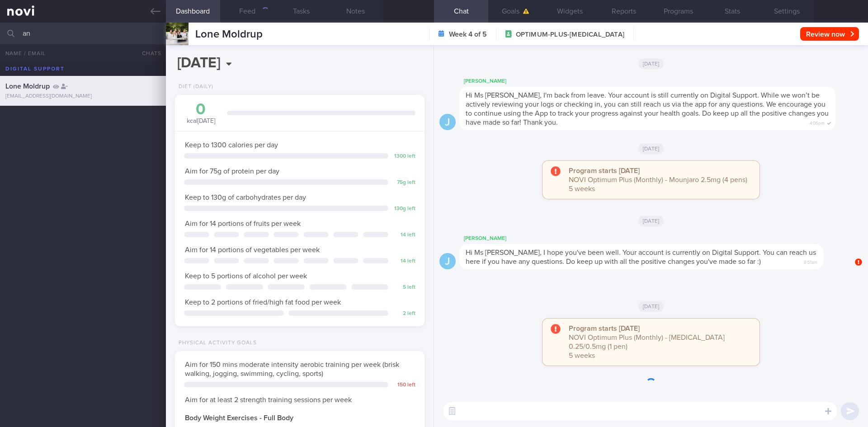 This screenshot has height=427, width=868. Describe the element at coordinates (253, 250) in the screenshot. I see `span: Aim for 14 portions of vegetables per week` at that location.